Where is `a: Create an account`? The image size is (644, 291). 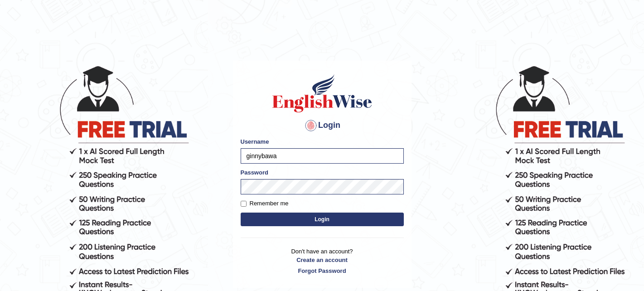 a: Create an account is located at coordinates (322, 260).